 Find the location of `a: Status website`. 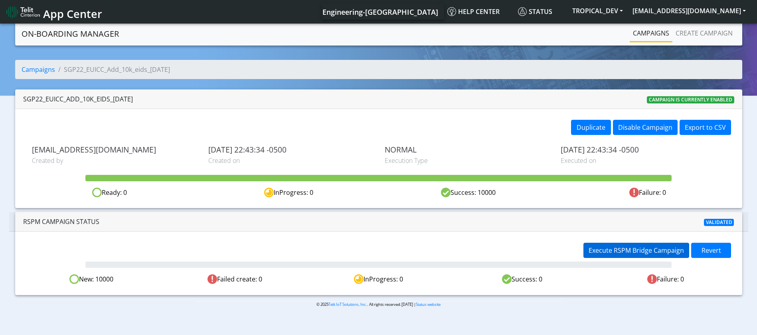

a: Status website is located at coordinates (428, 304).